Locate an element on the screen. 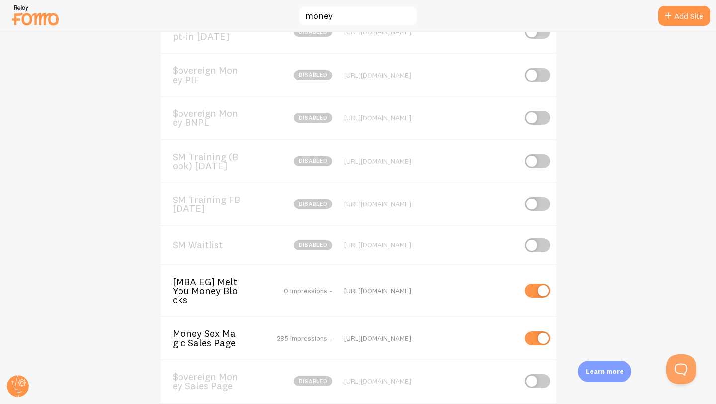  span: Money Sex Magic Sales Page is located at coordinates (212, 338).